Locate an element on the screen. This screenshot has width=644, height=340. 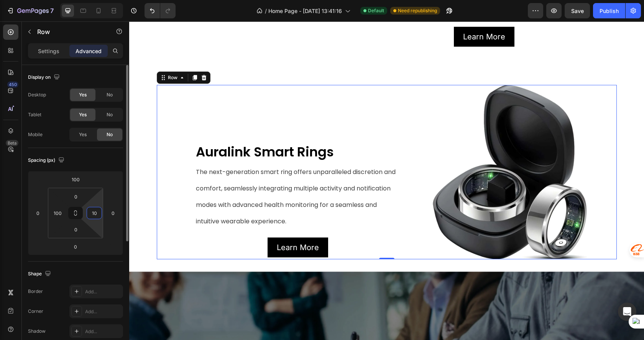
div: Undo/Redo is located at coordinates (159, 10).